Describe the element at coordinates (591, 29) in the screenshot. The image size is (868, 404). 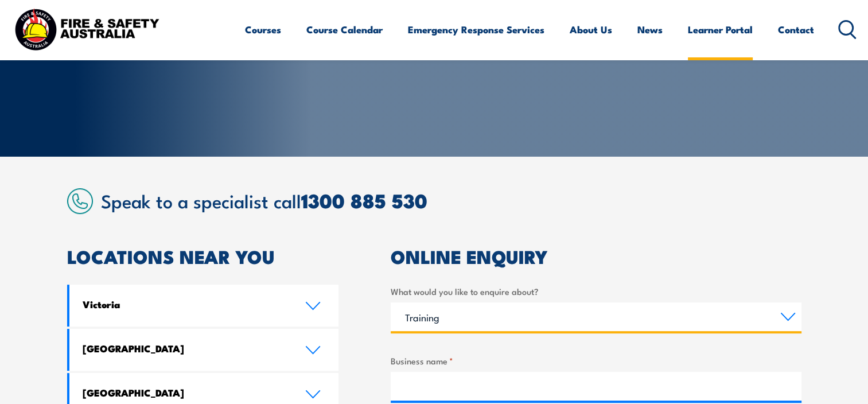
I see `a: About Us` at that location.